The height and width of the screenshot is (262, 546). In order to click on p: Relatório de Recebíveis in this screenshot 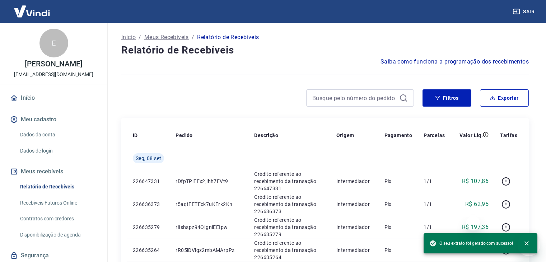, I will do `click(228, 37)`.